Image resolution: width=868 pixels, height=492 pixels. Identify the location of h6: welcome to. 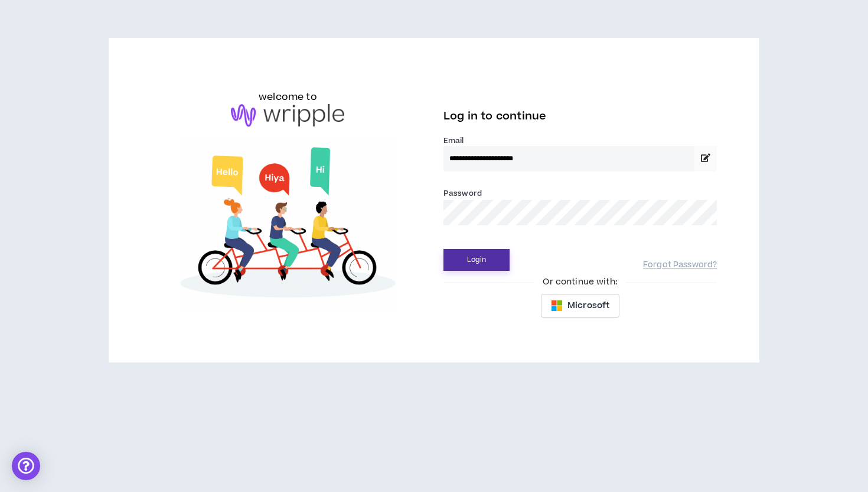
(288, 97).